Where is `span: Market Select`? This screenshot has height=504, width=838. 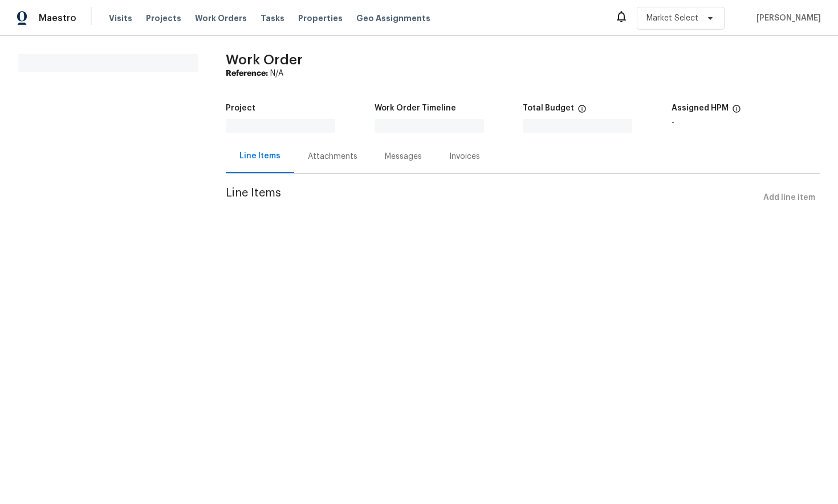 span: Market Select is located at coordinates (672, 18).